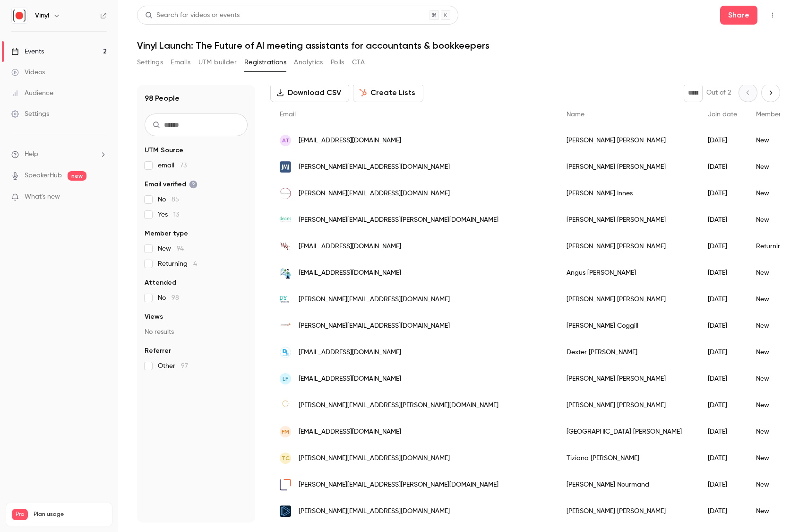 Image resolution: width=799 pixels, height=532 pixels. What do you see at coordinates (168, 215) in the screenshot?
I see `span: Yes` at bounding box center [168, 215].